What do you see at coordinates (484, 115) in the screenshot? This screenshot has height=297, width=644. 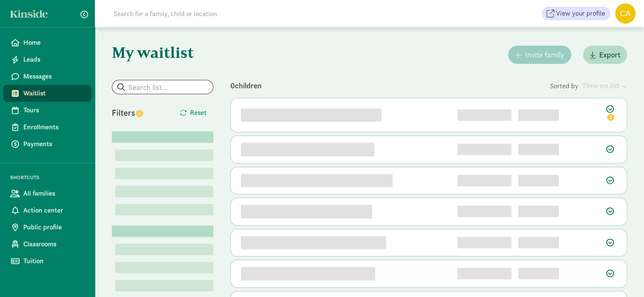 I see `div: 1` at bounding box center [484, 115].